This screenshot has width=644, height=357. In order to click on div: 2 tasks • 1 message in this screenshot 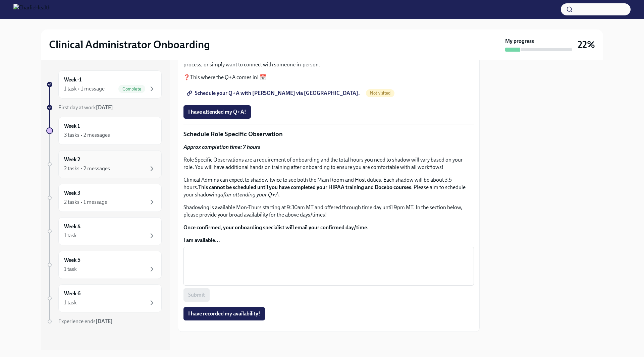, I will do `click(85, 202)`.